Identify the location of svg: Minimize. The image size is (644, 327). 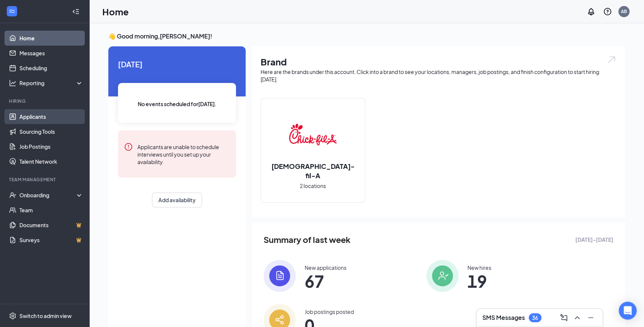
(591, 318).